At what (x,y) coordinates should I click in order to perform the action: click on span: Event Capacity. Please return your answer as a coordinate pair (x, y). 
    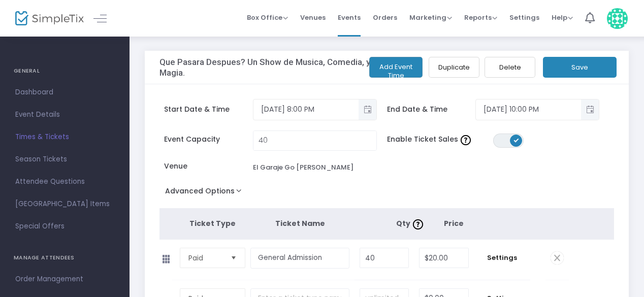
    Looking at the image, I should click on (209, 139).